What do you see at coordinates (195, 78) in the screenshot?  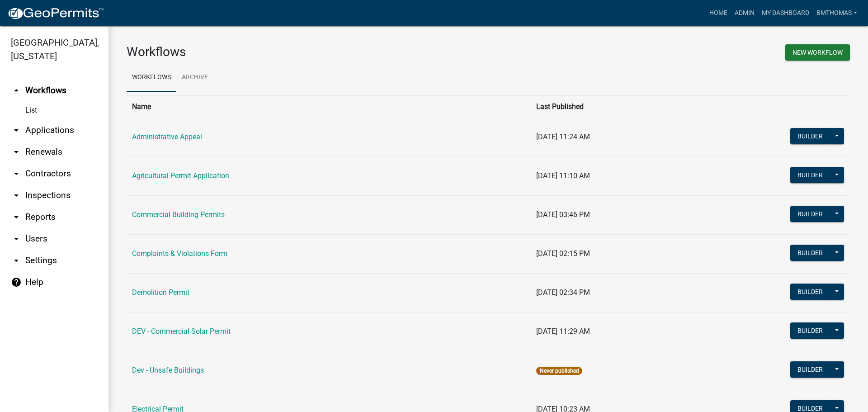 I see `a: Archive` at bounding box center [195, 78].